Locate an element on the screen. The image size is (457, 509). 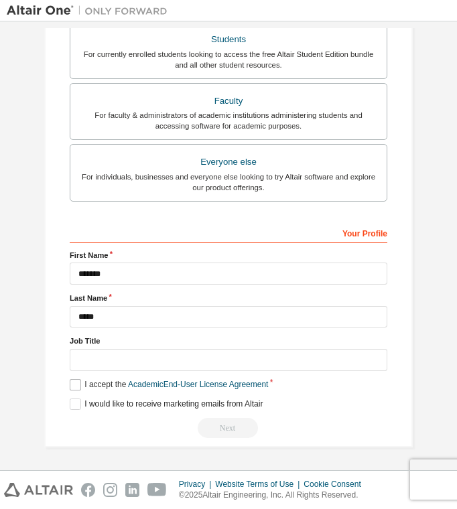
div: Your Profile is located at coordinates (229, 233).